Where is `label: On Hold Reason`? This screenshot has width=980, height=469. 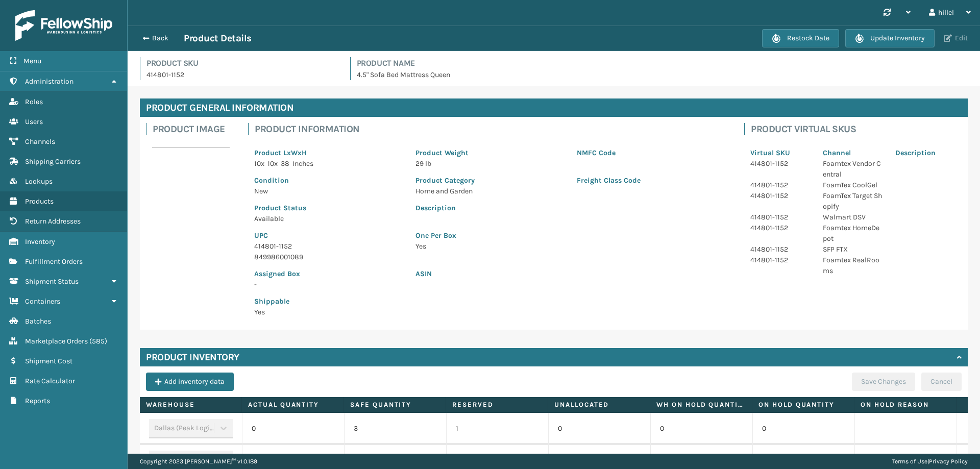 label: On Hold Reason is located at coordinates (905, 405).